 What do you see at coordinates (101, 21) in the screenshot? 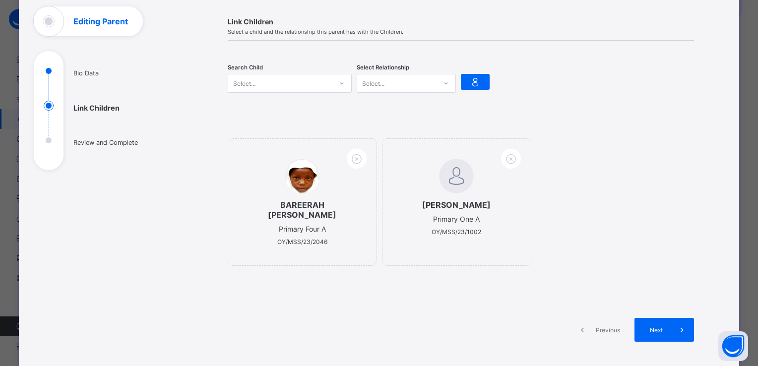
I see `h1: Editing Parent` at bounding box center [101, 21].